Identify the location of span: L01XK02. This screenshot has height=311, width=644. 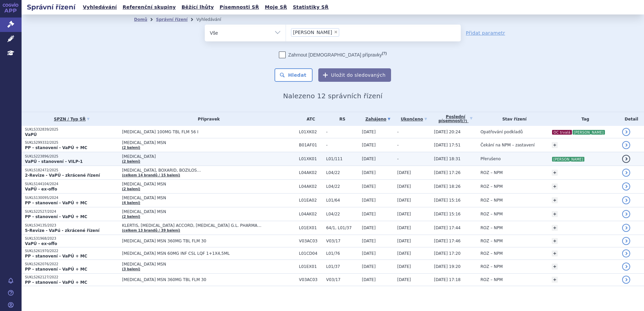
(311, 132).